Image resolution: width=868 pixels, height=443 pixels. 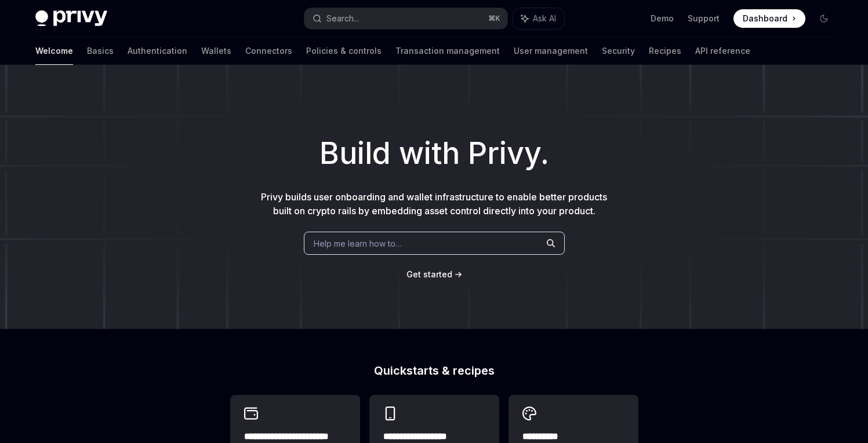 I want to click on a: Wallets, so click(x=216, y=51).